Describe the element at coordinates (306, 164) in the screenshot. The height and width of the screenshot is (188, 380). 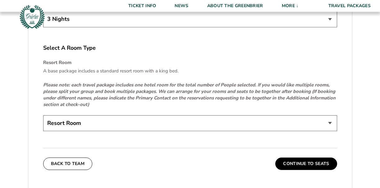
I see `button: Continue To Seats` at that location.